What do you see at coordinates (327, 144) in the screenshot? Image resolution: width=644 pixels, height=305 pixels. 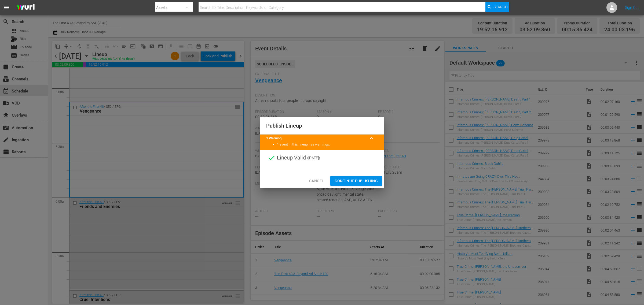 I see `li: 1 event in this lineup has warnings.` at bounding box center [327, 144].